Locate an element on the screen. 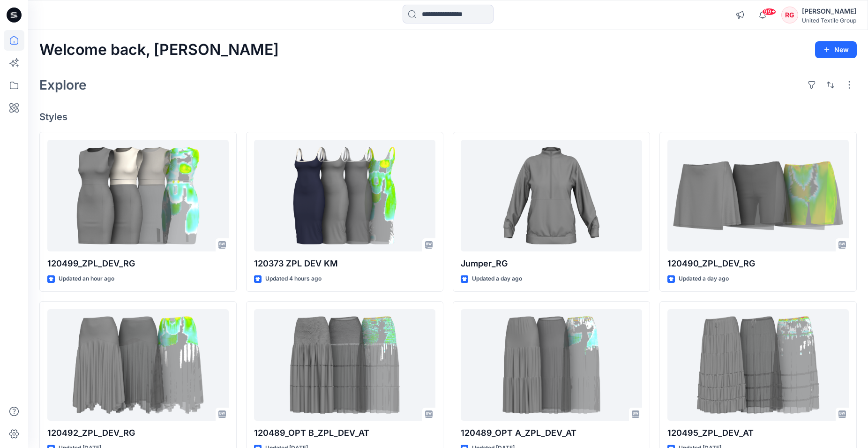 The image size is (868, 448). a: 120489_OPT B_ZPL_DEV_AT is located at coordinates (344, 365).